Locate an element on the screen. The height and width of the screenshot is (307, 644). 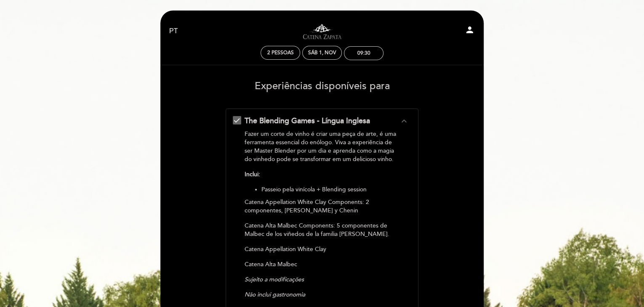
em: Sujeito a modificações is located at coordinates (274, 279).